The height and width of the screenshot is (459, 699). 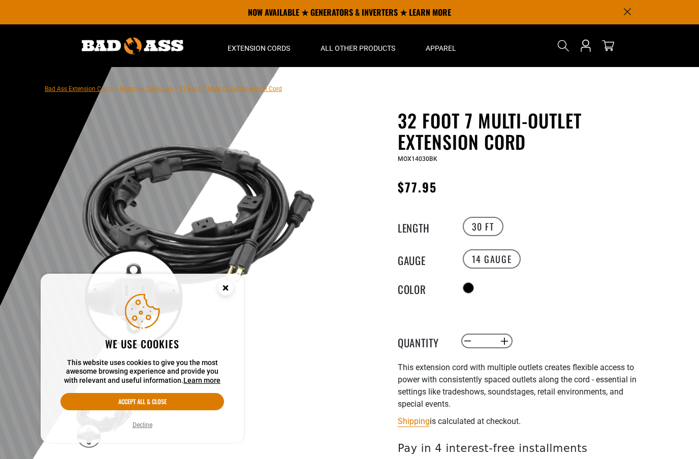 I want to click on summary: Extension Cords, so click(x=259, y=46).